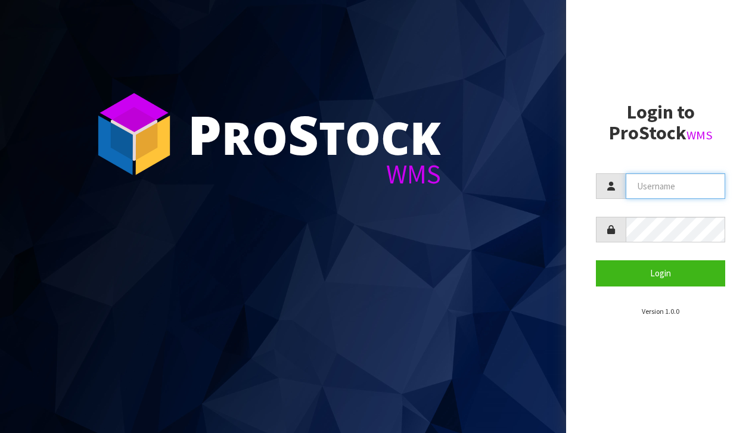 The width and height of the screenshot is (755, 433). What do you see at coordinates (661, 123) in the screenshot?
I see `h2: Login to ProStock` at bounding box center [661, 123].